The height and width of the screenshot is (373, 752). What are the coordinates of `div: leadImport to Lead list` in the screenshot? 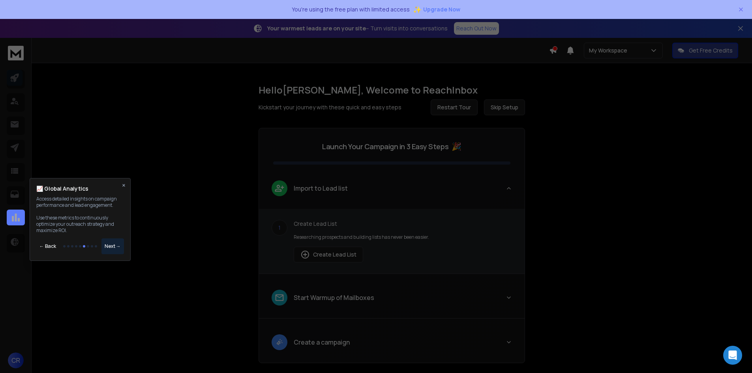 It's located at (392, 241).